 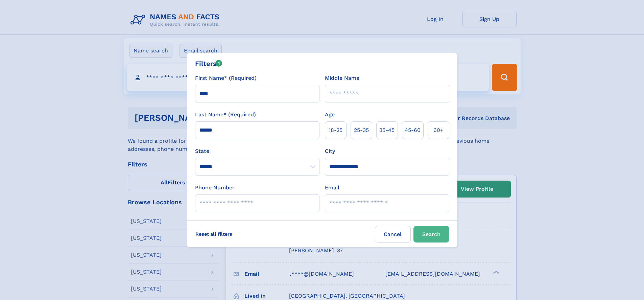 What do you see at coordinates (329, 115) in the screenshot?
I see `label: Age` at bounding box center [329, 115].